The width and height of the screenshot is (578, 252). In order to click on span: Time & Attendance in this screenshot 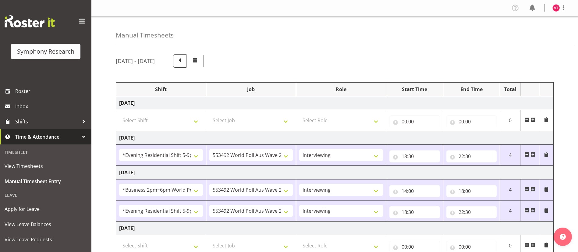, I will do `click(47, 137)`.